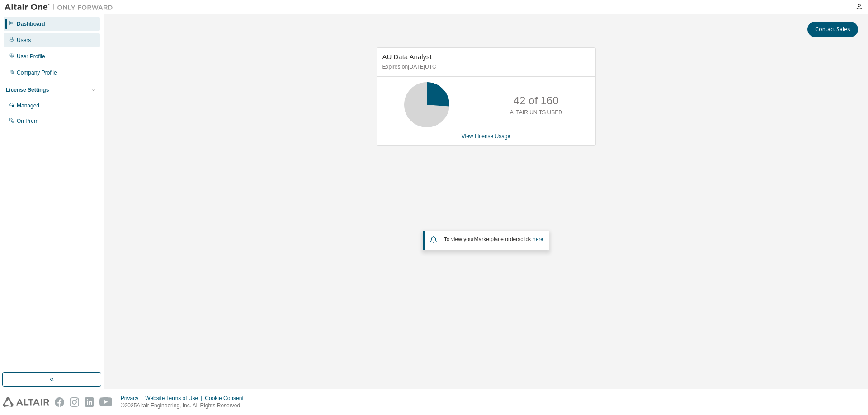 This screenshot has height=415, width=868. Describe the element at coordinates (175, 398) in the screenshot. I see `div: Website Terms of Use` at that location.